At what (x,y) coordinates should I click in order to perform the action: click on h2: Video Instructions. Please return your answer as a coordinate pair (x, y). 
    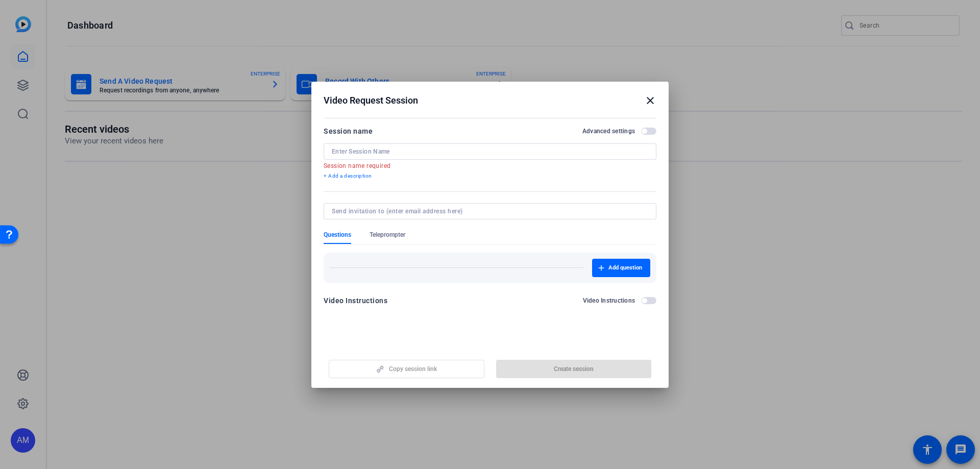
    Looking at the image, I should click on (609, 300).